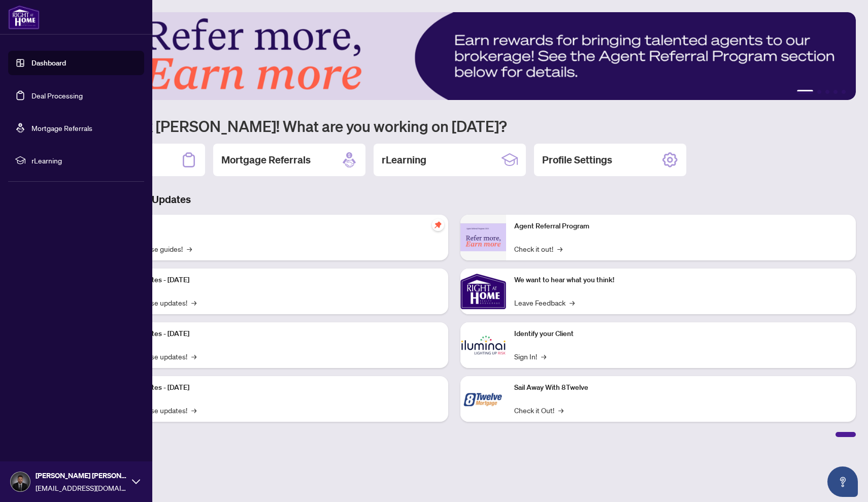 The height and width of the screenshot is (502, 868). What do you see at coordinates (843, 482) in the screenshot?
I see `button: Open asap` at bounding box center [843, 482].